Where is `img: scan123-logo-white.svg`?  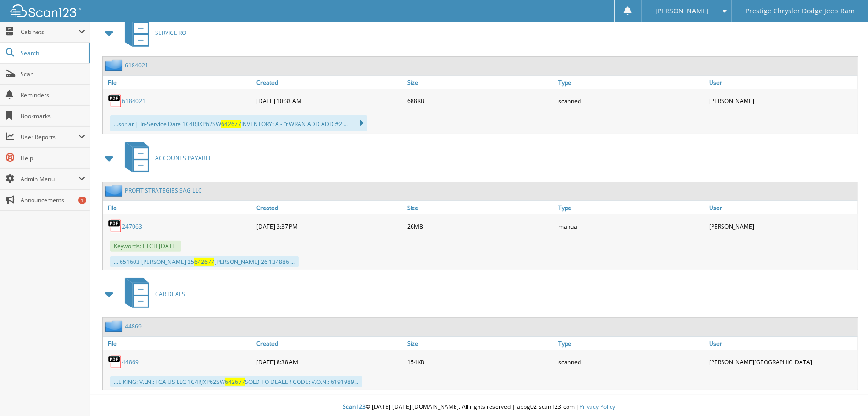
img: scan123-logo-white.svg is located at coordinates (46, 10).